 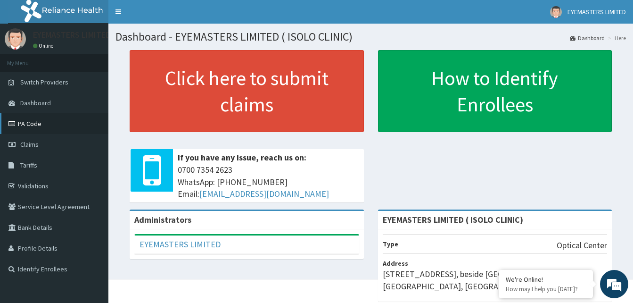 I want to click on a: Dashboard, so click(x=587, y=38).